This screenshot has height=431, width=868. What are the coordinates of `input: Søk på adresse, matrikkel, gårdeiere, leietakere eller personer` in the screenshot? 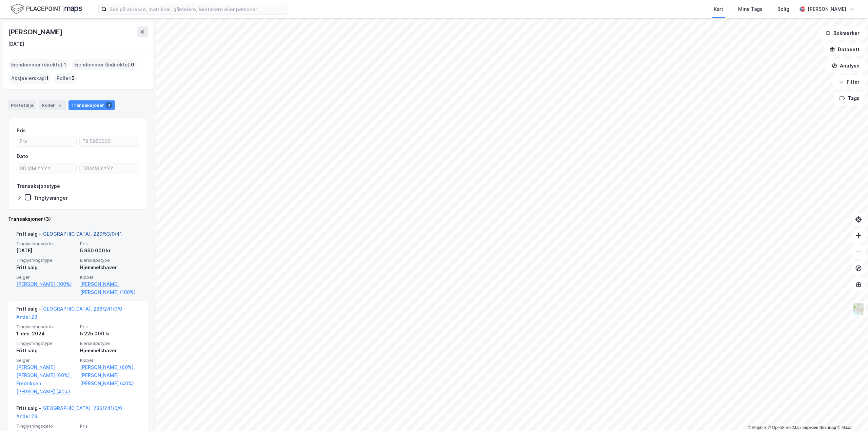 It's located at (197, 9).